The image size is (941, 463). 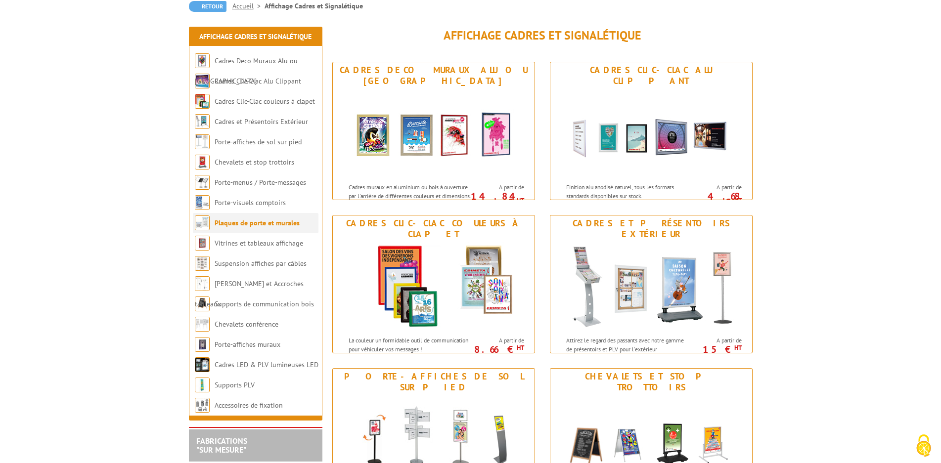 I want to click on a: Cadres et Présentoirs Extérieur, so click(x=261, y=122).